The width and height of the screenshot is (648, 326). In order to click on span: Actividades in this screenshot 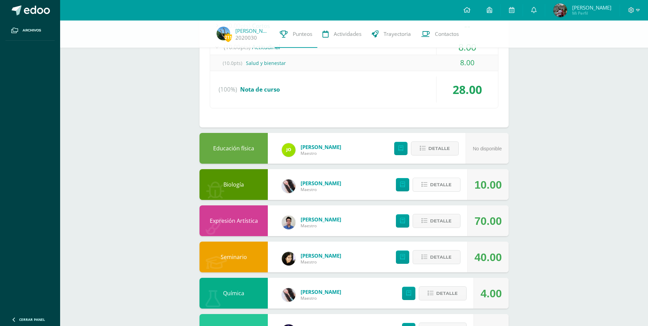, I will do `click(348, 34)`.